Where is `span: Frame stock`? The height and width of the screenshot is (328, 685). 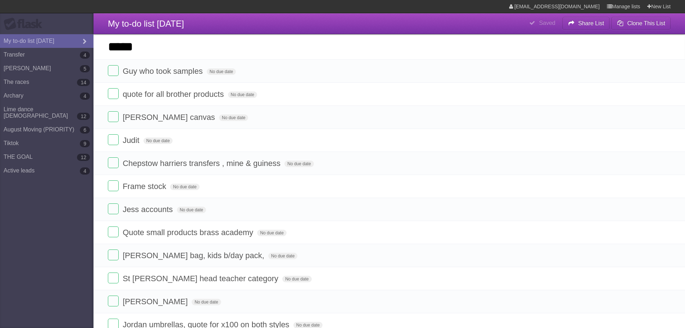
span: Frame stock is located at coordinates (145, 186).